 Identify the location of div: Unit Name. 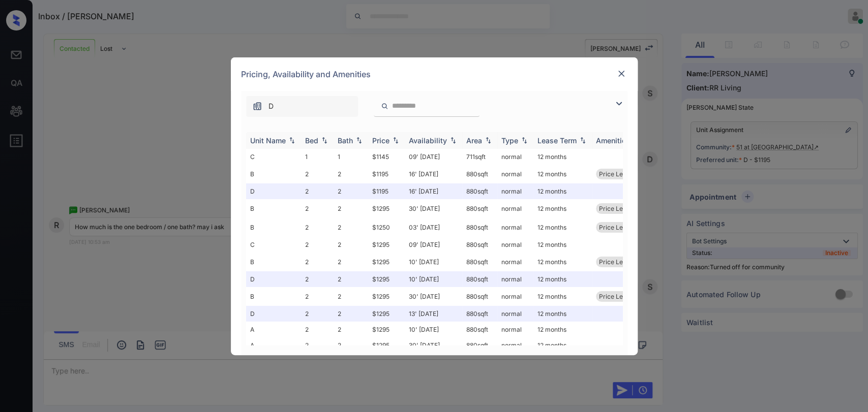
(268, 140).